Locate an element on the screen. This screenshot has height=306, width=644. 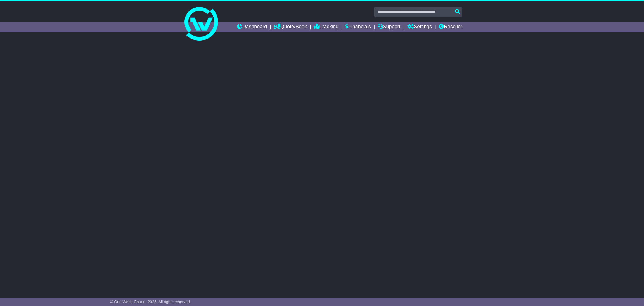
a: Quote/Book is located at coordinates (290, 27).